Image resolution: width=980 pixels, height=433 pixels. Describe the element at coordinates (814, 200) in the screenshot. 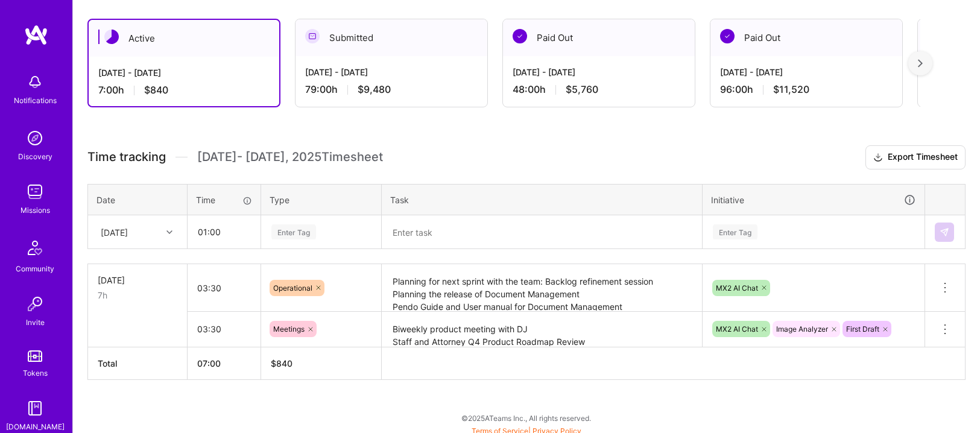

I see `div: Initiative` at that location.